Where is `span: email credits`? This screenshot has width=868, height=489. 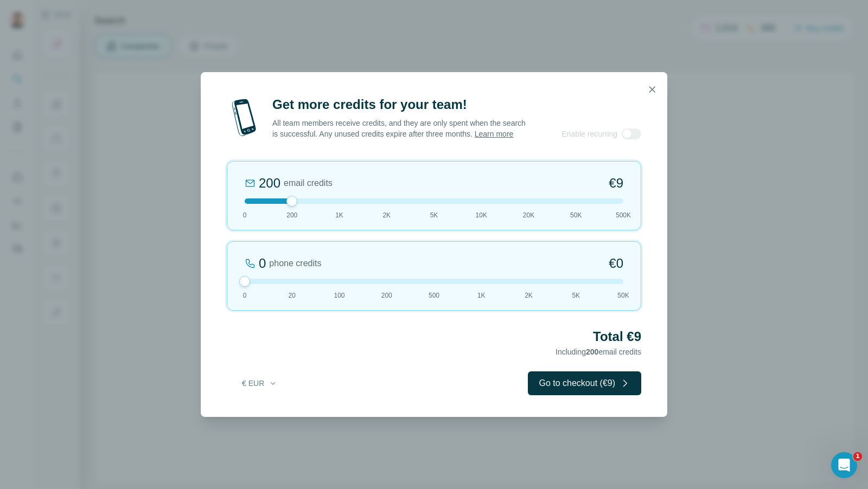 span: email credits is located at coordinates (308, 183).